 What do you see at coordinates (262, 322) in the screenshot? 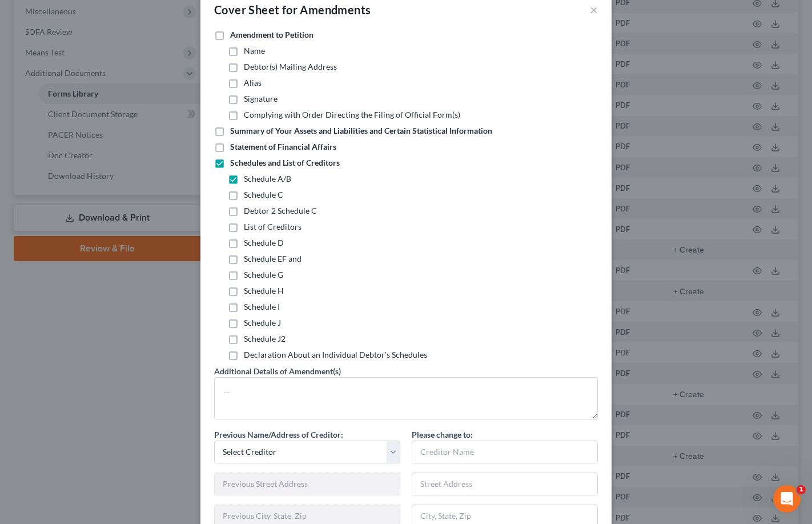
I see `span: Schedule J` at bounding box center [262, 322].